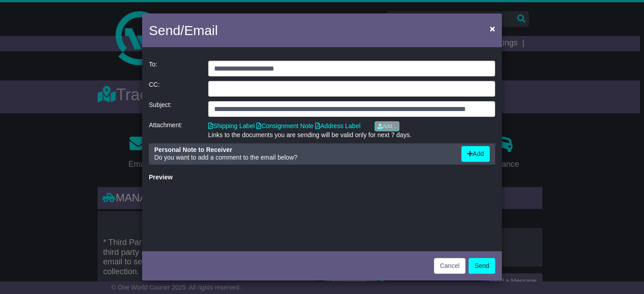 The width and height of the screenshot is (644, 294). What do you see at coordinates (174, 130) in the screenshot?
I see `div: Attachment:` at bounding box center [174, 130].